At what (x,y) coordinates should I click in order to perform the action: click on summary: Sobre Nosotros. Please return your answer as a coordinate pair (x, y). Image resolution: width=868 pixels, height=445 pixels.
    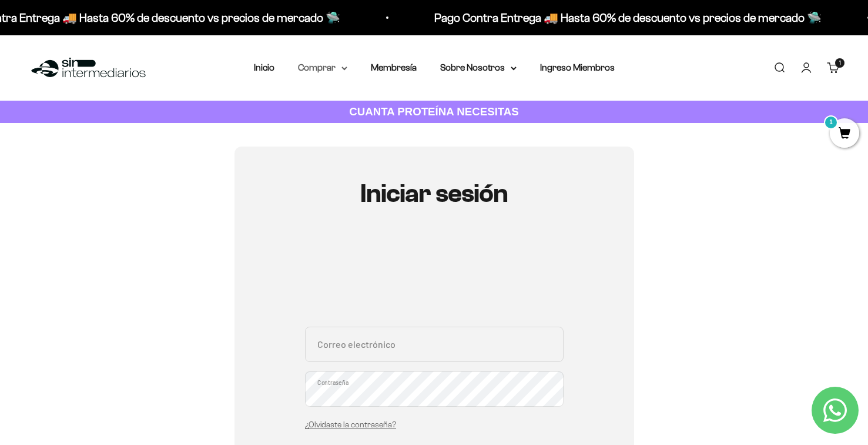
    Looking at the image, I should click on (478, 67).